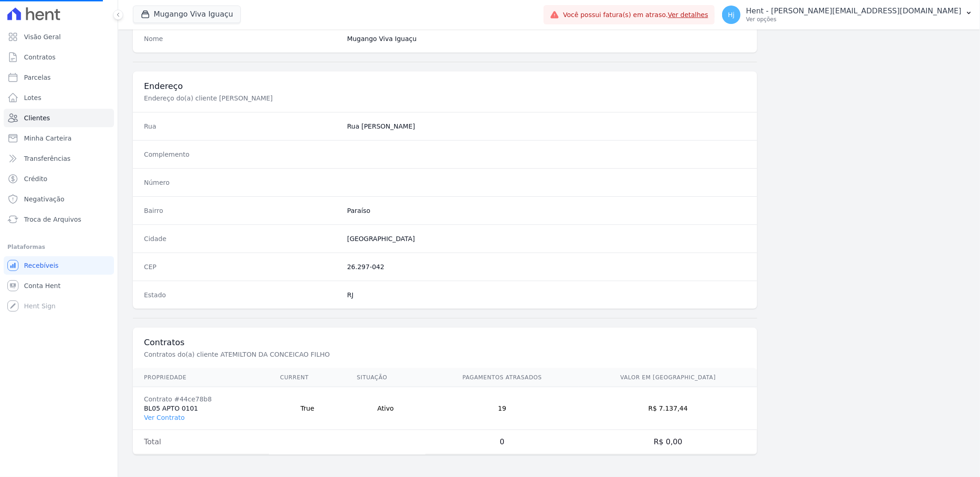 The image size is (980, 477). What do you see at coordinates (59, 78) in the screenshot?
I see `a: Parcelas` at bounding box center [59, 78].